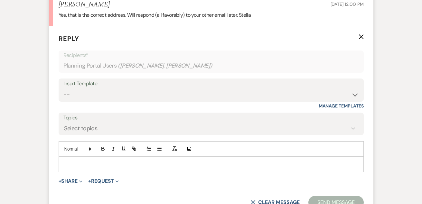 This screenshot has height=204, width=422. I want to click on p: Yes, that is the correct address. Will respond (all favorably) to your other email later. Stella, so click(211, 15).